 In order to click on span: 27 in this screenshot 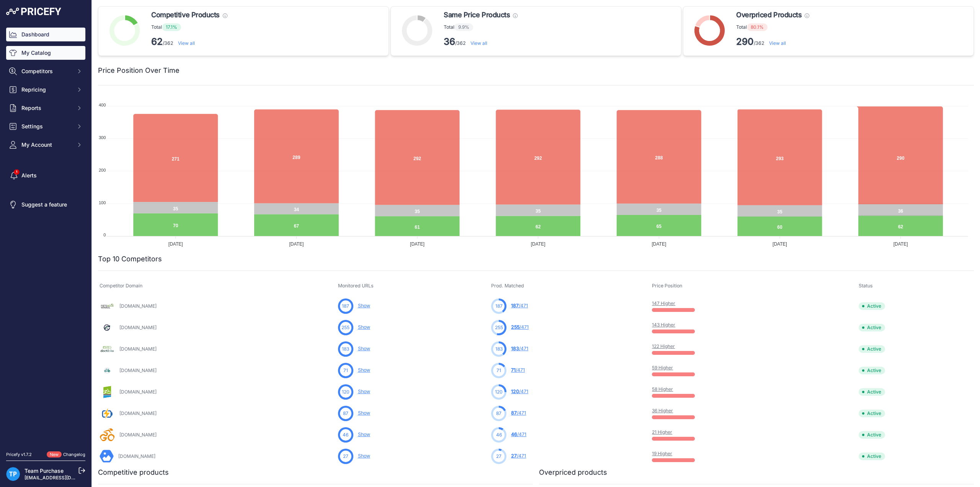, I will do `click(514, 455)`.